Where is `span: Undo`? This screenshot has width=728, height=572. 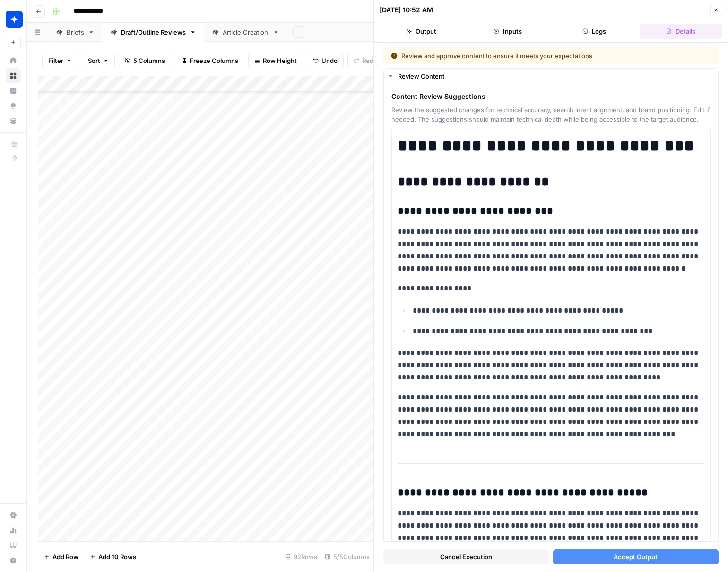
span: Undo is located at coordinates (330, 61).